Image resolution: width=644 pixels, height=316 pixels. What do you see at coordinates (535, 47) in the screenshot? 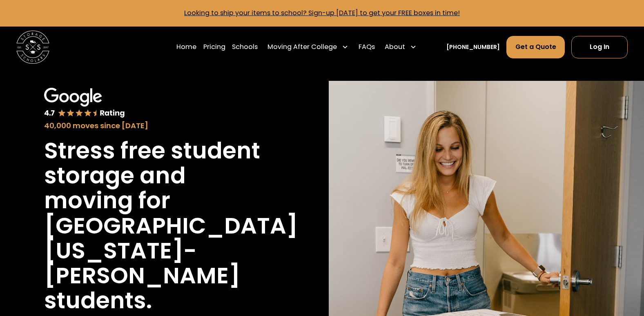
I see `a: Get a Quote` at bounding box center [535, 47].